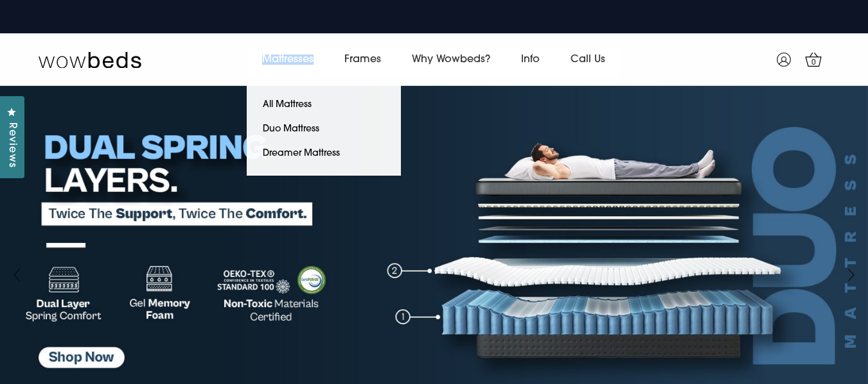 This screenshot has width=868, height=384. Describe the element at coordinates (530, 60) in the screenshot. I see `a: Info` at that location.